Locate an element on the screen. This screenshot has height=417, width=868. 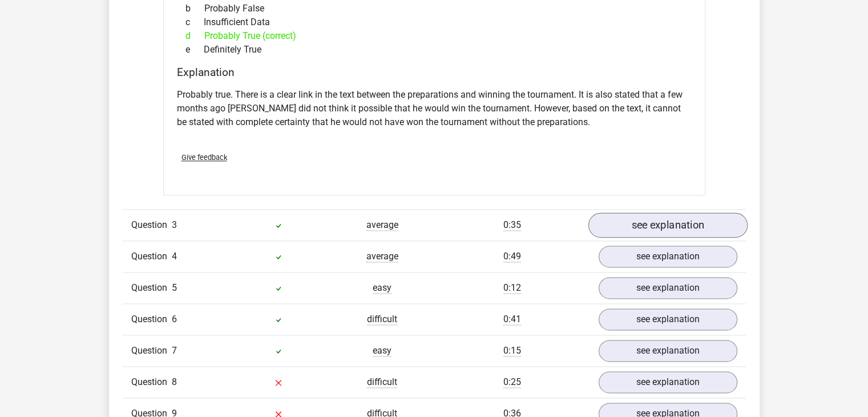
span: c is located at coordinates (195, 22).